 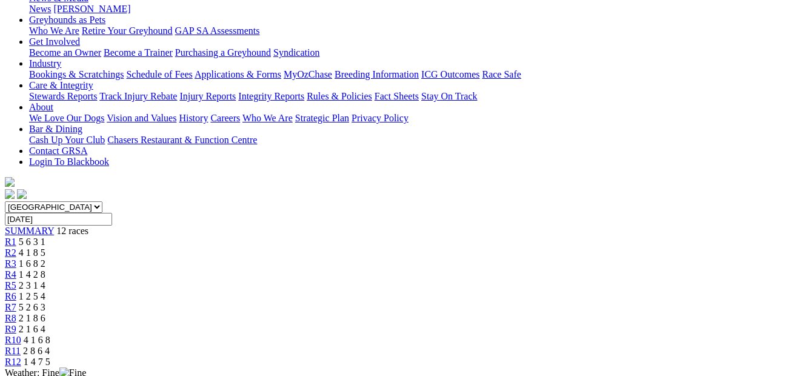 I want to click on a: Vision and Values, so click(x=141, y=118).